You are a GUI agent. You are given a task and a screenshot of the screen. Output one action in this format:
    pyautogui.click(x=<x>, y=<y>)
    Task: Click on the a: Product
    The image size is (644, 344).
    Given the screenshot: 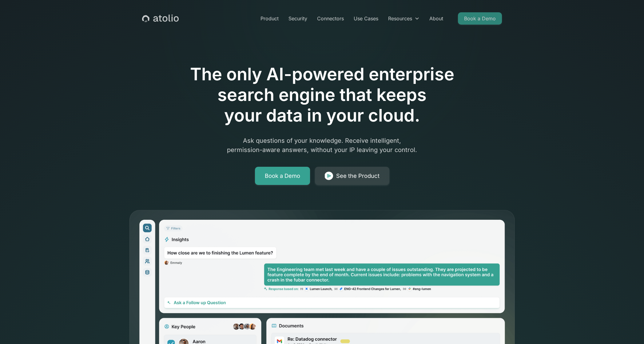 What is the action you would take?
    pyautogui.click(x=270, y=18)
    